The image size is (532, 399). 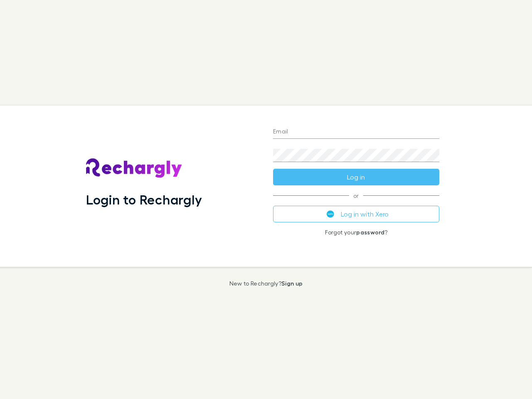 What do you see at coordinates (292, 283) in the screenshot?
I see `a: Sign up` at bounding box center [292, 283].